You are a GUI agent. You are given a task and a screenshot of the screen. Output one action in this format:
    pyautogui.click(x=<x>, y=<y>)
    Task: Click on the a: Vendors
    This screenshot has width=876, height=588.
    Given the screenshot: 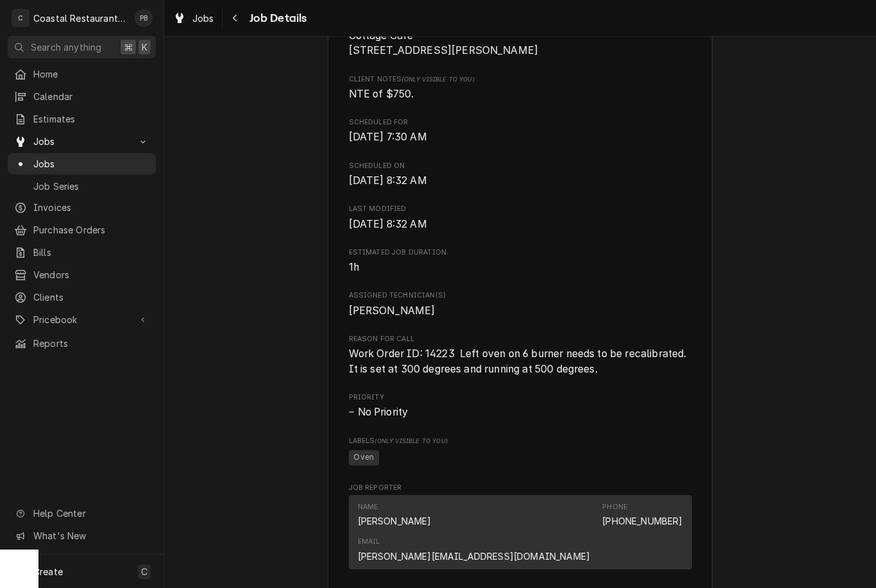 What is the action you would take?
    pyautogui.click(x=82, y=274)
    